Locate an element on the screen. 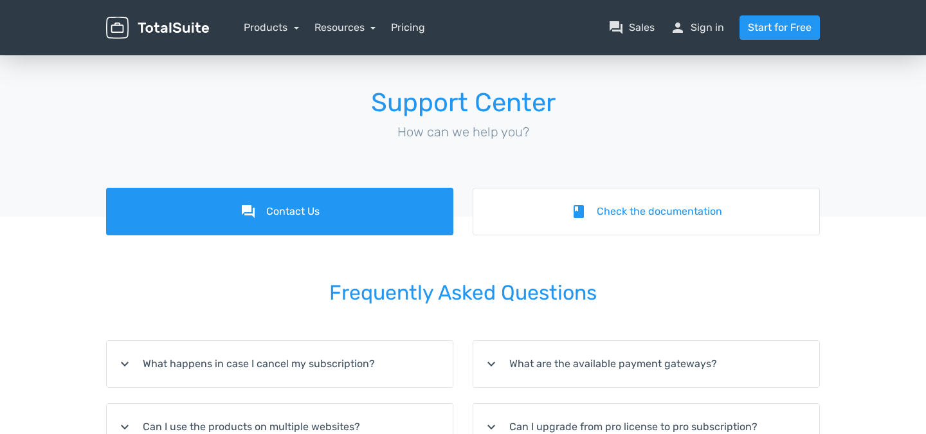  a: Resources is located at coordinates (345, 27).